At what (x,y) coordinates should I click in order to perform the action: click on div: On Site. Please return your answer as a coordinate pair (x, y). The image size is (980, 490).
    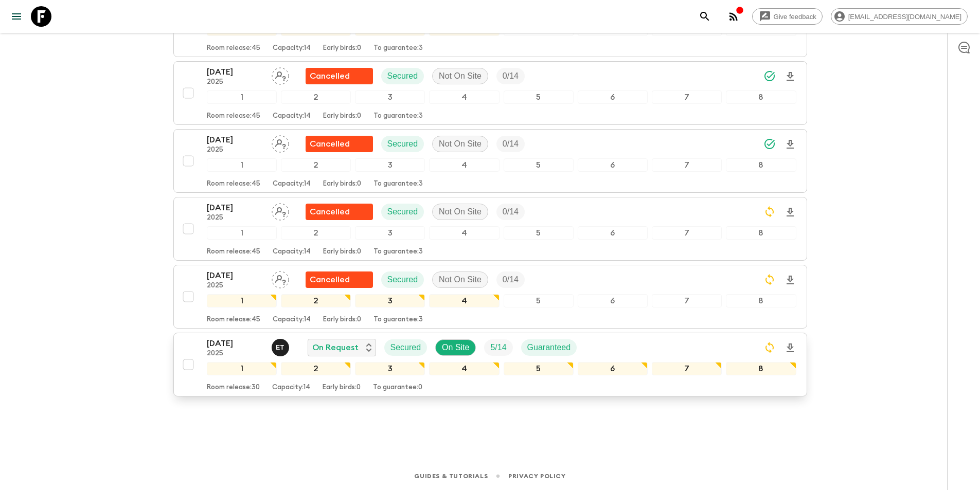
    Looking at the image, I should click on (455, 347).